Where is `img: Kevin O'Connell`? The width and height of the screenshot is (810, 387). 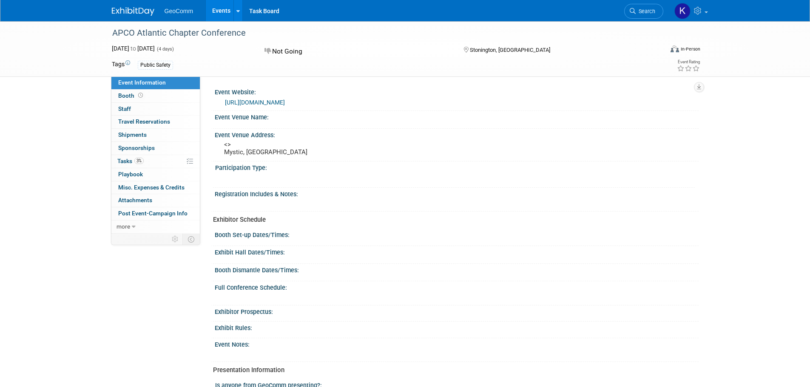 img: Kevin O'Connell is located at coordinates (682, 11).